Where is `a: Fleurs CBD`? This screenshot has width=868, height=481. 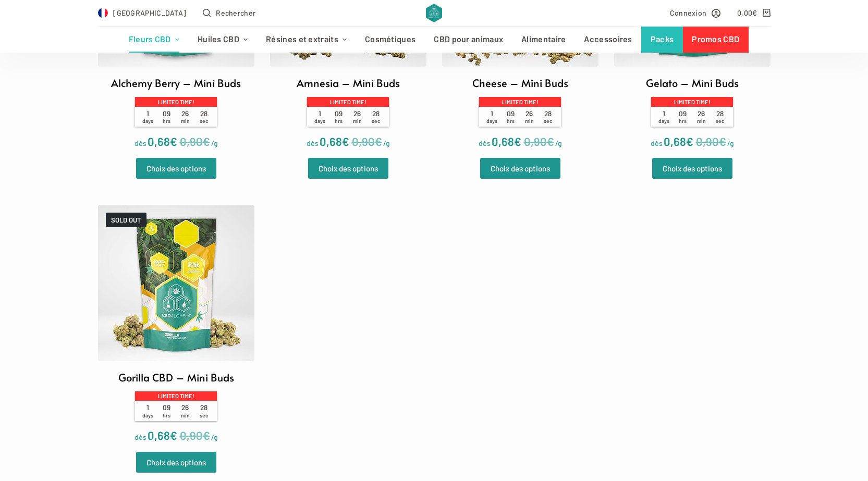
a: Fleurs CBD is located at coordinates (154, 40).